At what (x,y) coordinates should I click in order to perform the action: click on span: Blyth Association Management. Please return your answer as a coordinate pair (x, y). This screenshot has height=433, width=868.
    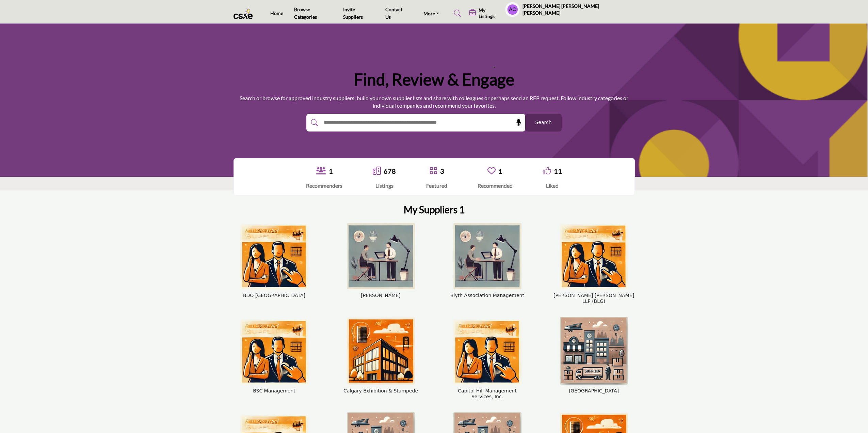
    Looking at the image, I should click on (487, 299).